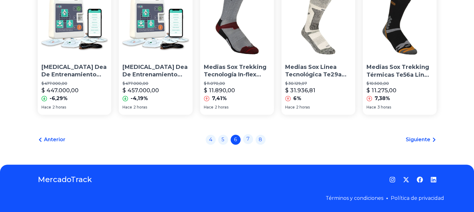 This screenshot has width=474, height=212. Describe the element at coordinates (406, 179) in the screenshot. I see `a: Twitter` at that location.